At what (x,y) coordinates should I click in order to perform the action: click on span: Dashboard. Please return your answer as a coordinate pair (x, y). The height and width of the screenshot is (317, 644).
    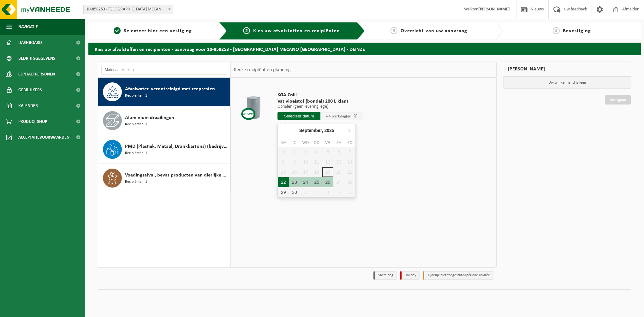
    Looking at the image, I should click on (30, 42).